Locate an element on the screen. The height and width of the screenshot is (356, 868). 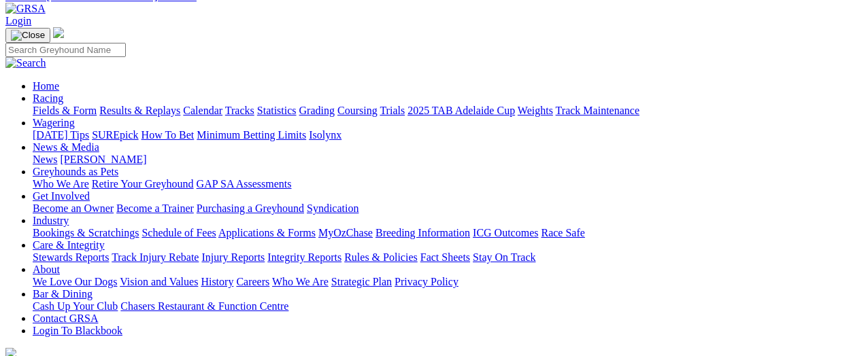
div: Bar & Dining is located at coordinates (447, 307).